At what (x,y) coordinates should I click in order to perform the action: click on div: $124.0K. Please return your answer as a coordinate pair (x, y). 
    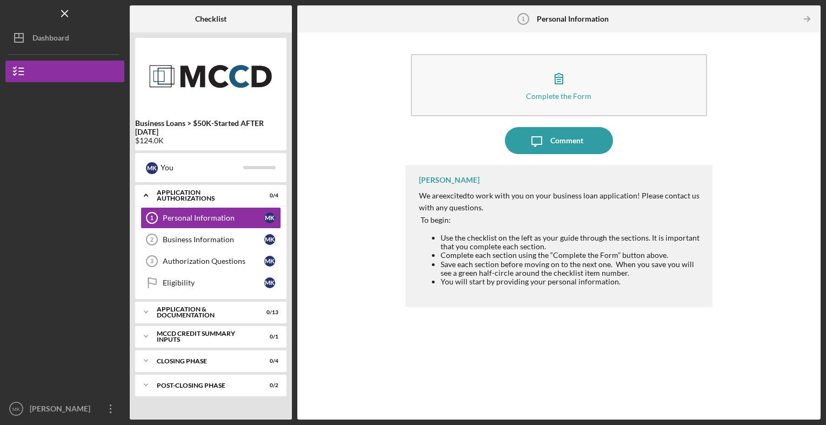
    Looking at the image, I should click on (211, 141).